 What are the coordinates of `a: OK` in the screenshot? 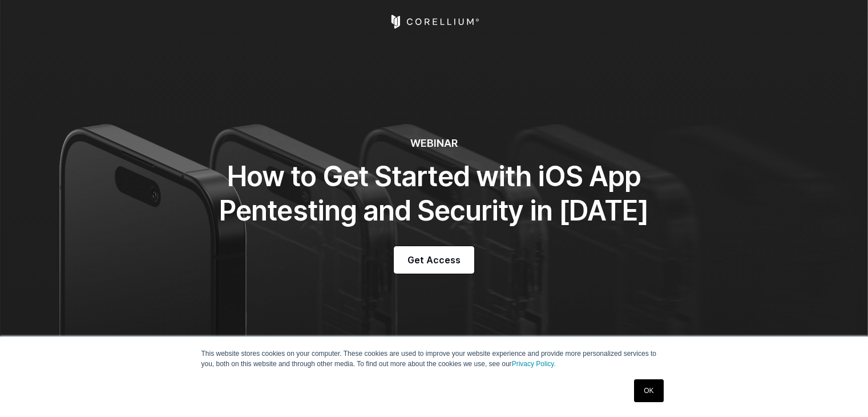 It's located at (648, 391).